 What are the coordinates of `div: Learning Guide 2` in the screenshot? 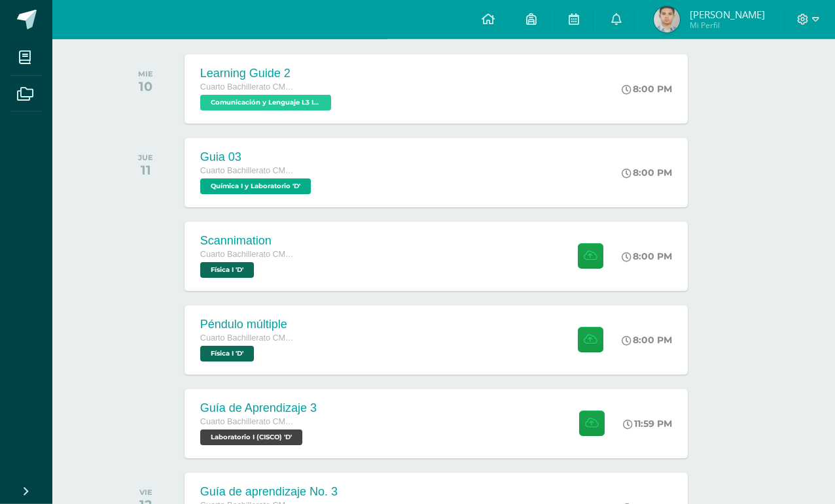 It's located at (267, 73).